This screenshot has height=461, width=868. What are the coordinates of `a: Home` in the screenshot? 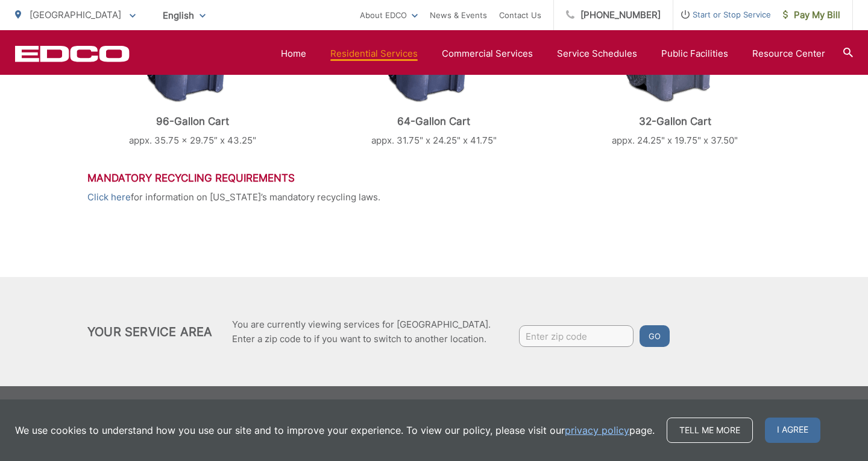 It's located at (294, 54).